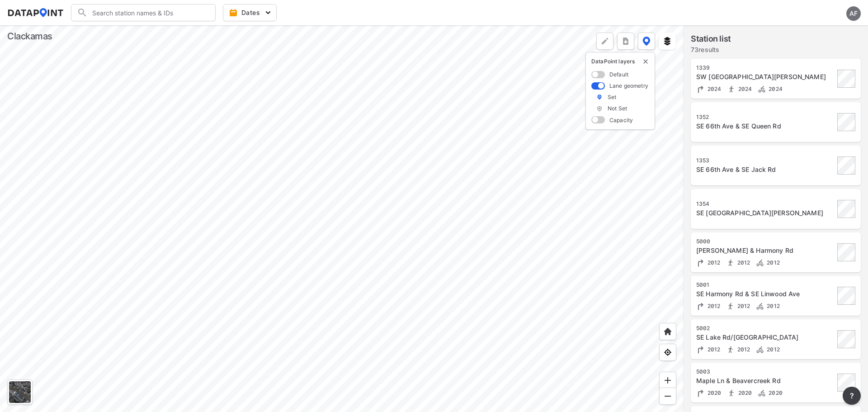 Image resolution: width=868 pixels, height=412 pixels. I want to click on div: Zoom out, so click(668, 396).